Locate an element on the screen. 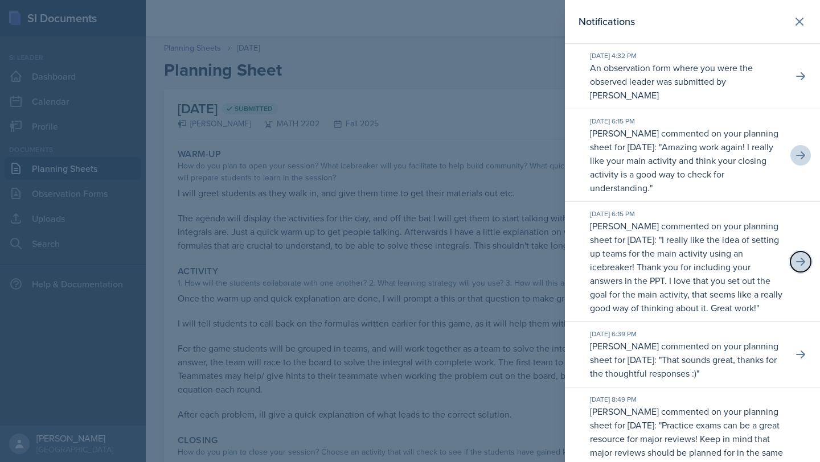 The height and width of the screenshot is (462, 820). p: Amazing work again! I really like your main activity and think your closing activity is a good wa... is located at coordinates (682, 167).